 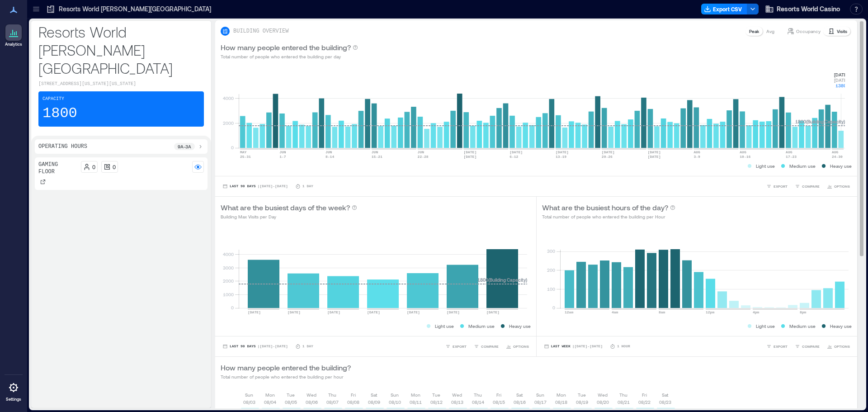 What do you see at coordinates (551, 251) in the screenshot?
I see `tspan: 300` at bounding box center [551, 251].